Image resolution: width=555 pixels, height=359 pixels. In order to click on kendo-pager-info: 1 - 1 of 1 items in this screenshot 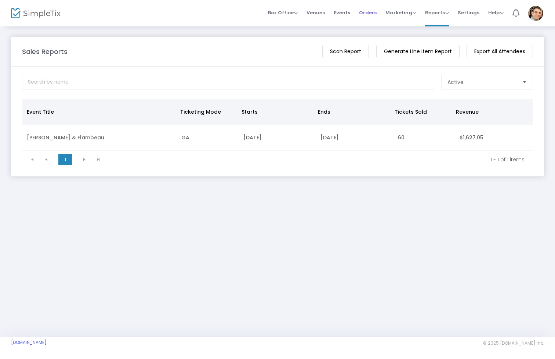, I will do `click(317, 160)`.